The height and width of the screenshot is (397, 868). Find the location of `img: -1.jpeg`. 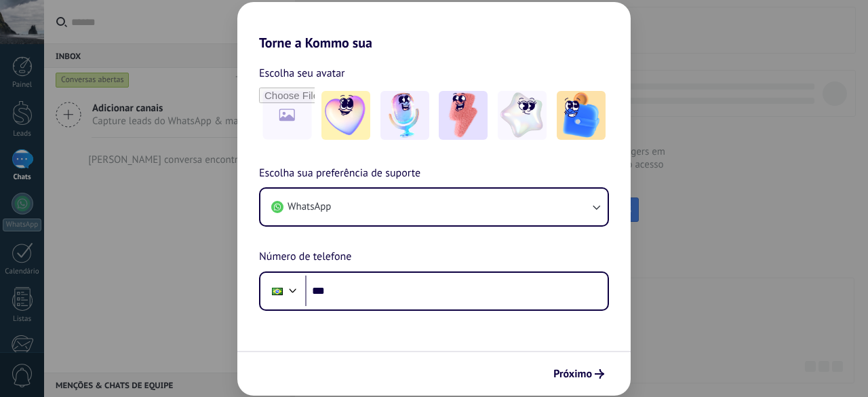

img: -1.jpeg is located at coordinates (346, 116).